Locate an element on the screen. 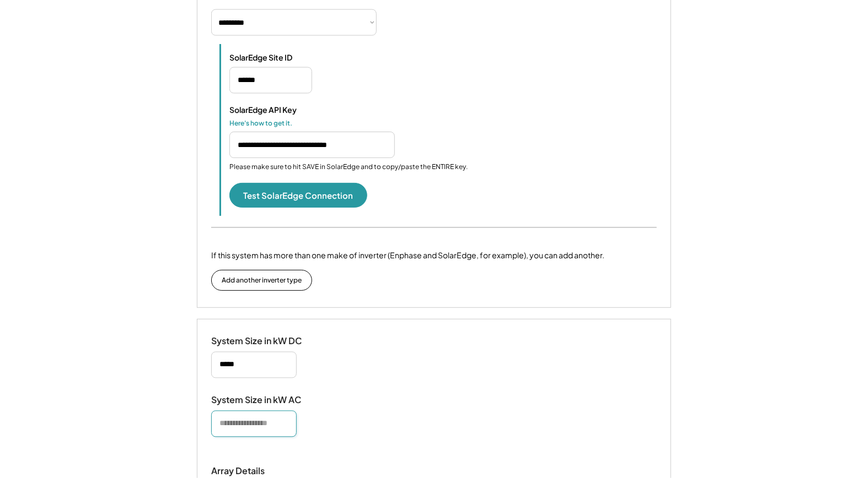 The width and height of the screenshot is (868, 478). div: System Size in kW AC is located at coordinates (266, 401).